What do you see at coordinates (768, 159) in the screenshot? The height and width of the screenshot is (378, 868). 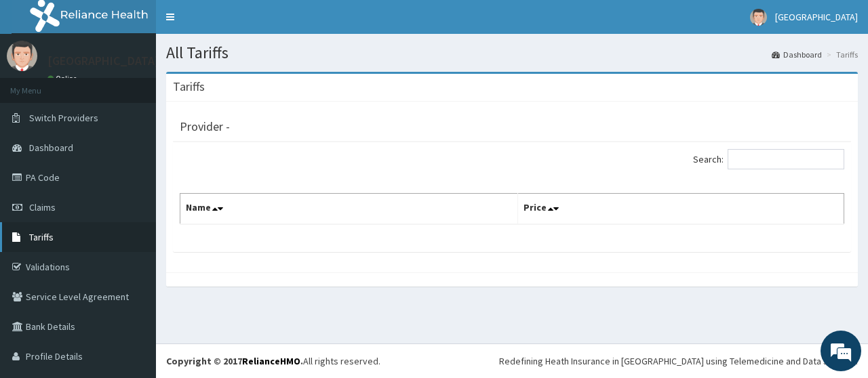 I see `label: Search:` at bounding box center [768, 159].